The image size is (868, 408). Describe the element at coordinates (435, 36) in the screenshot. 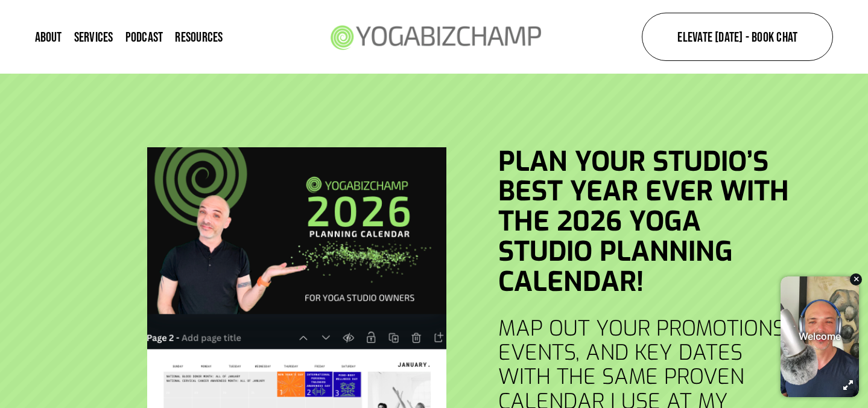

I see `img: Yoga Biz Champ` at that location.